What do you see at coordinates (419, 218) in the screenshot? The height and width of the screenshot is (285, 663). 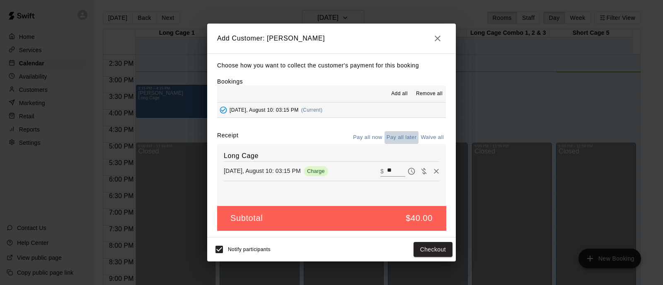 I see `h5: $40.00` at bounding box center [419, 218].